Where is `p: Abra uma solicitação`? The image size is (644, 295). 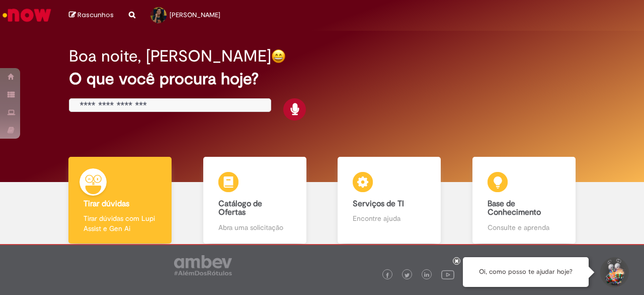
p: Abra uma solicitação is located at coordinates (255, 227).